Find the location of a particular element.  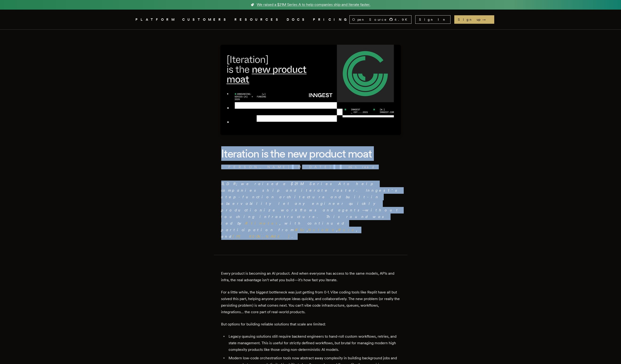

span: 4.9 K is located at coordinates (403, 19).